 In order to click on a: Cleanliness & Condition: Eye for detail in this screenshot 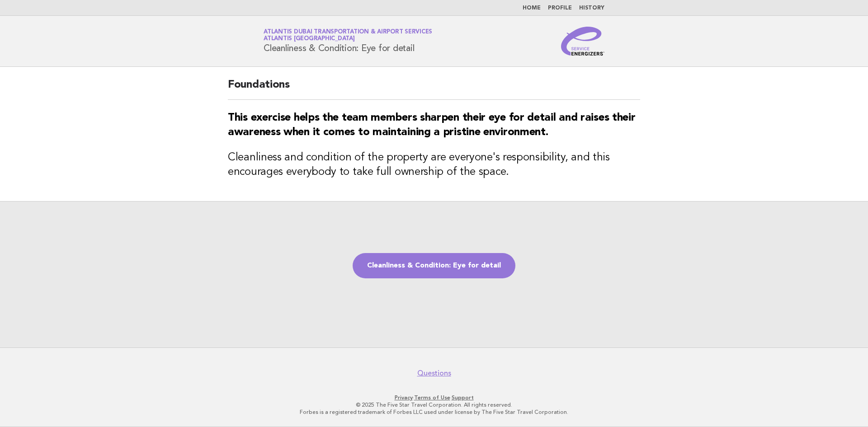, I will do `click(434, 266)`.